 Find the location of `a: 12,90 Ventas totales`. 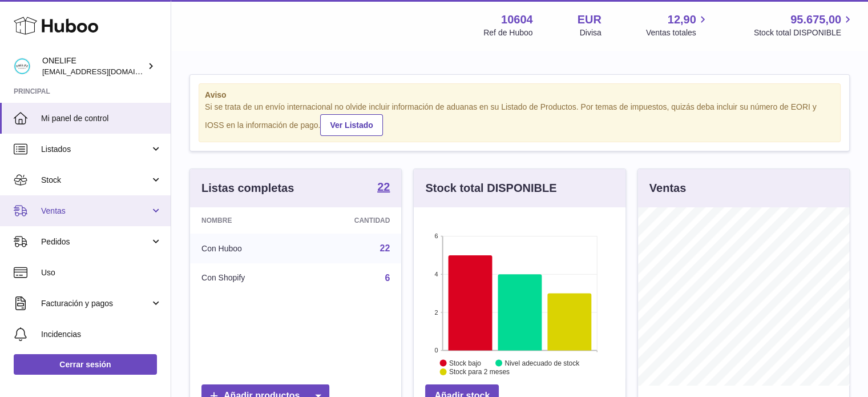

a: 12,90 Ventas totales is located at coordinates (678, 25).